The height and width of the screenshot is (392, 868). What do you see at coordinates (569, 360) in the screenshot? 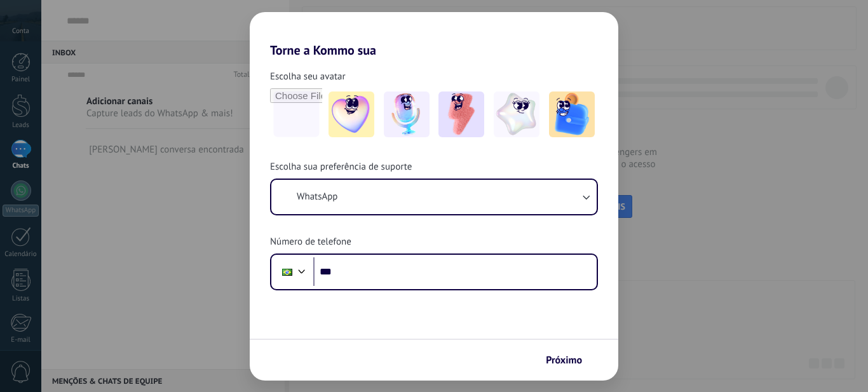
I see `button: Próximo` at bounding box center [569, 360].